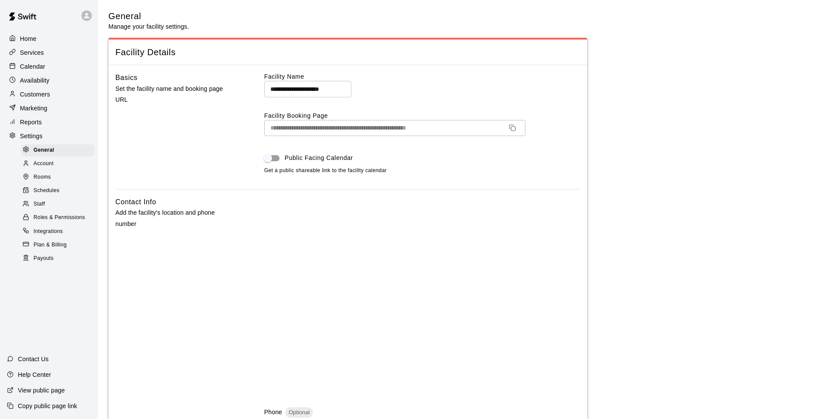  What do you see at coordinates (39, 205) in the screenshot?
I see `span: Staff` at bounding box center [39, 205].